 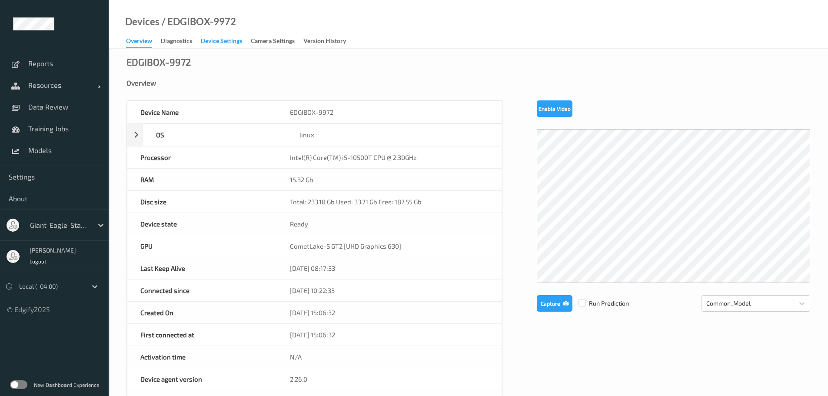 What do you see at coordinates (202, 180) in the screenshot?
I see `div: RAM` at bounding box center [202, 180].